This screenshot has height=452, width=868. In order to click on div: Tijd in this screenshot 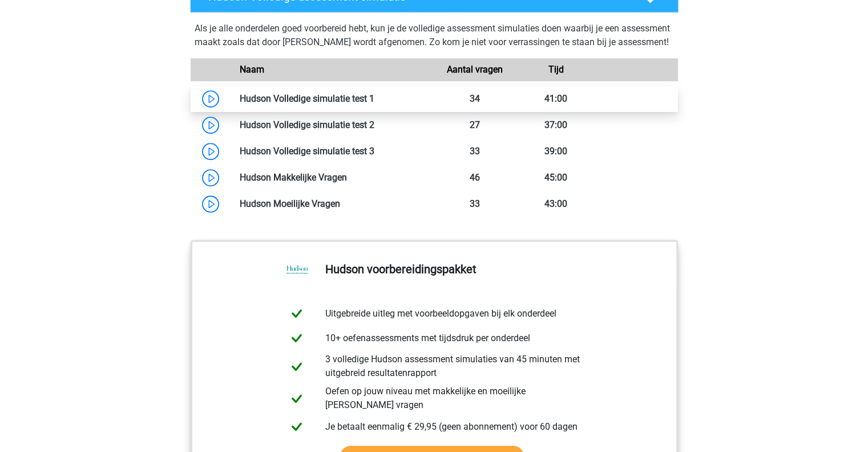, I will do `click(556, 70)`.